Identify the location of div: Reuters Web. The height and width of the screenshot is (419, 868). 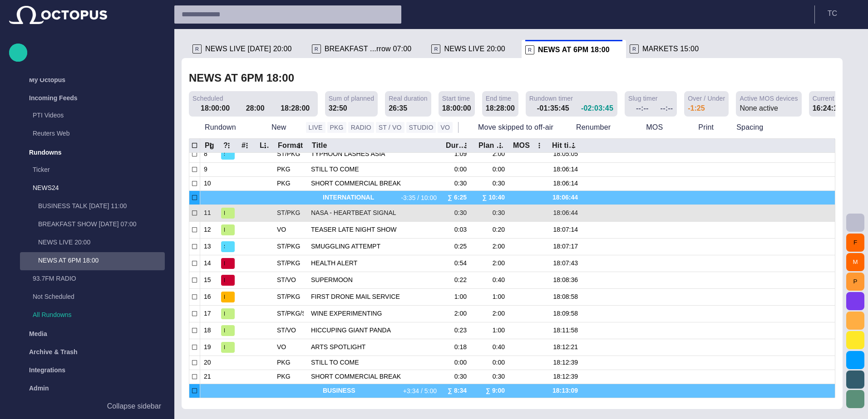
(89, 134).